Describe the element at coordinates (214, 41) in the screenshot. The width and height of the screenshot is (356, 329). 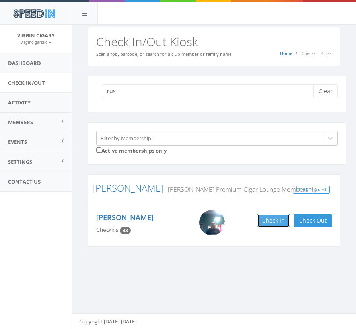
I see `h2: Check In/Out Kiosk` at that location.